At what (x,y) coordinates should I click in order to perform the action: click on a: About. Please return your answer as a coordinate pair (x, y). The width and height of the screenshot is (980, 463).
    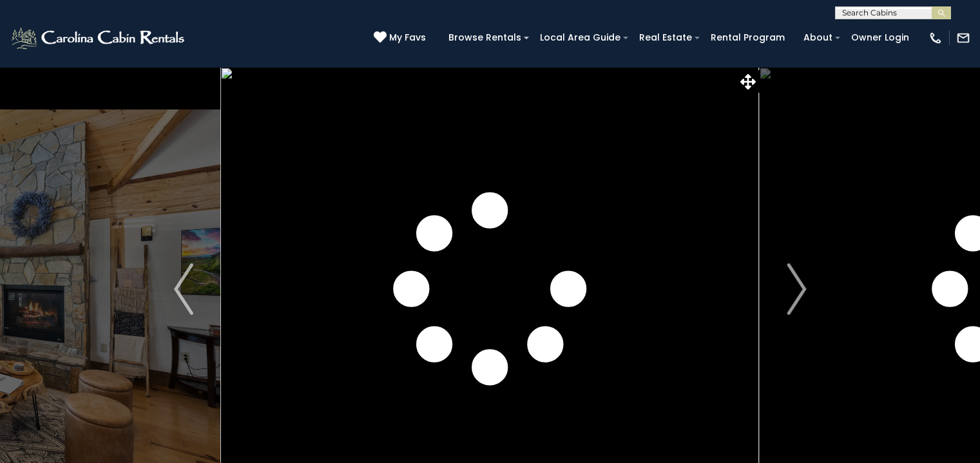
    Looking at the image, I should click on (818, 37).